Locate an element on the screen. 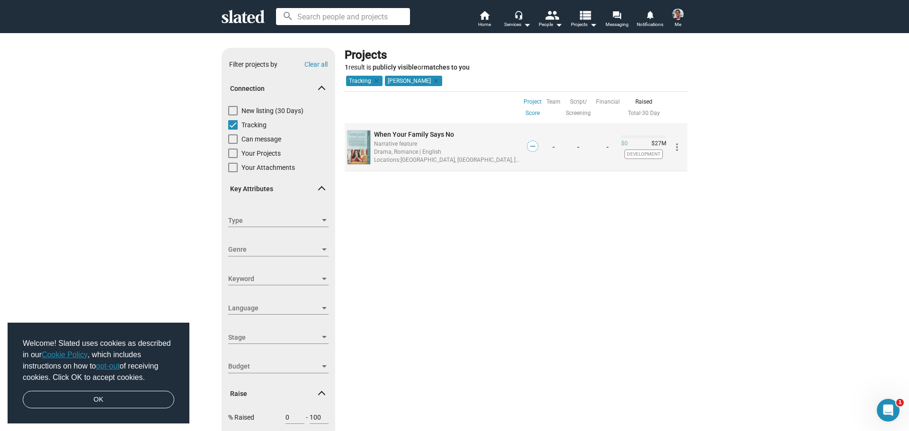  span: Welcome! Slated uses cookies as described in our , which includes instructions on how to of recei... is located at coordinates (98, 361).